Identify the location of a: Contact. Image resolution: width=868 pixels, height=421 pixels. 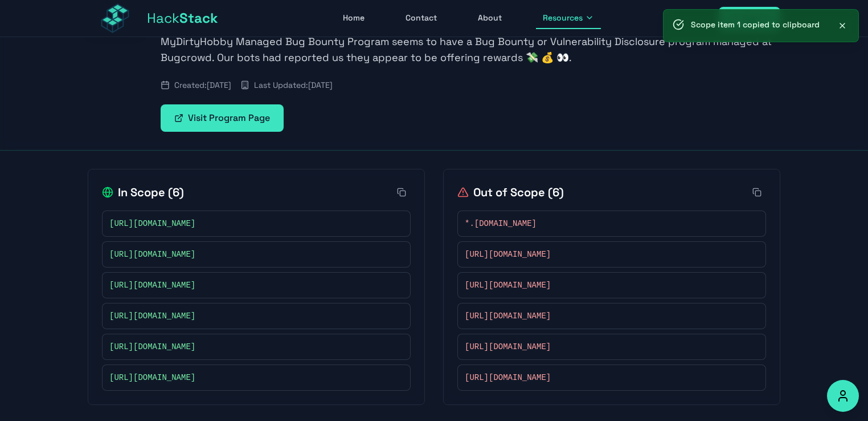
(421, 18).